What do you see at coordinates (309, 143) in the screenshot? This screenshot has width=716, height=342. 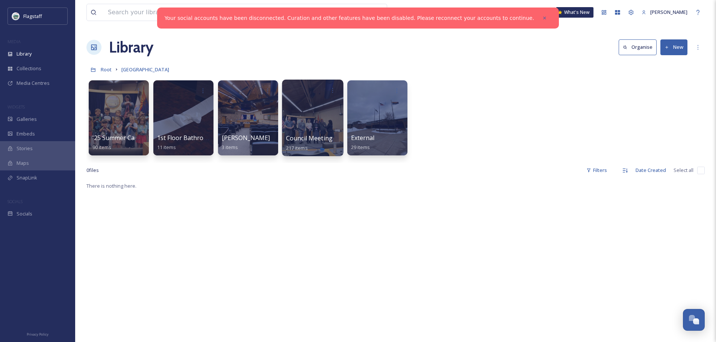 I see `a: Council Meeting217 items` at bounding box center [309, 143].